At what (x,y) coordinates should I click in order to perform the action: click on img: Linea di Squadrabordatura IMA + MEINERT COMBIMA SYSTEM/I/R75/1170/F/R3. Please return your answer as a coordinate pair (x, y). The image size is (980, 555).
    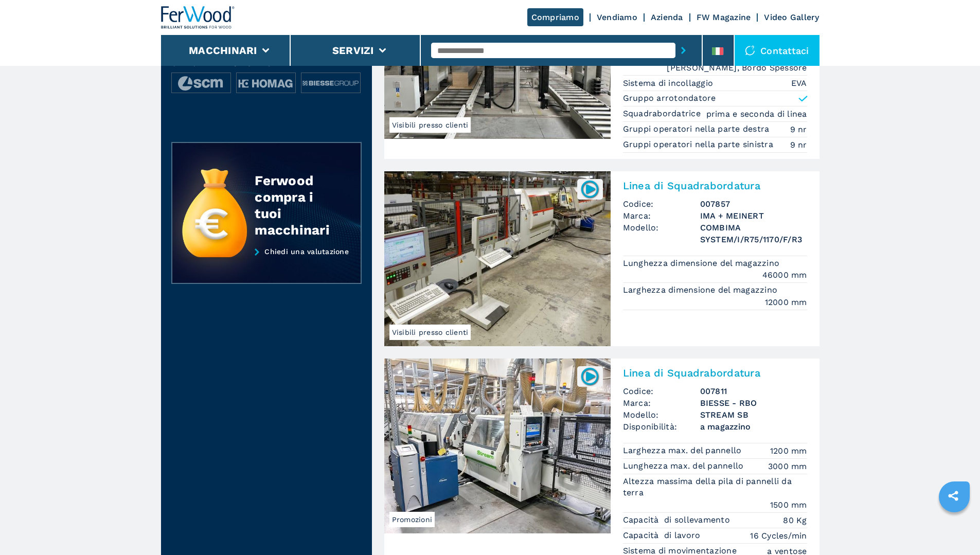
    Looking at the image, I should click on (498, 259).